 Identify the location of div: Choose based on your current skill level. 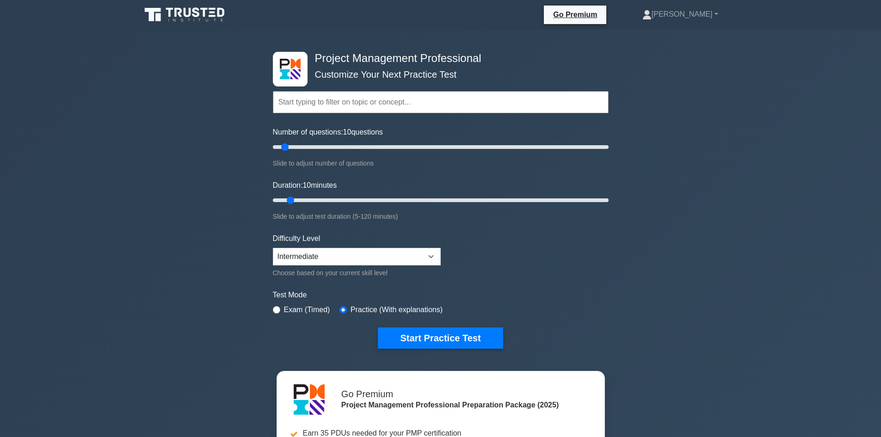
(357, 273).